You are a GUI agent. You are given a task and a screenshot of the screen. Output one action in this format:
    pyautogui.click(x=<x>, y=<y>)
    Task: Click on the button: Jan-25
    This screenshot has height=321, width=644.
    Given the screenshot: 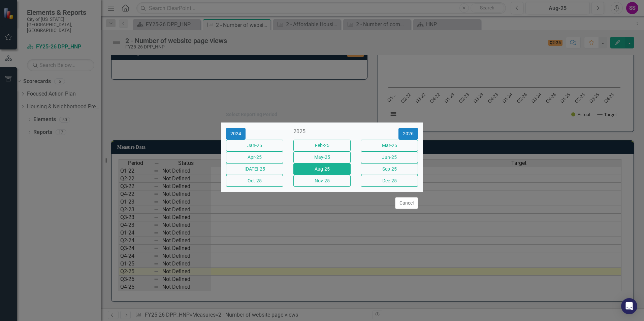 What is the action you would take?
    pyautogui.click(x=254, y=145)
    